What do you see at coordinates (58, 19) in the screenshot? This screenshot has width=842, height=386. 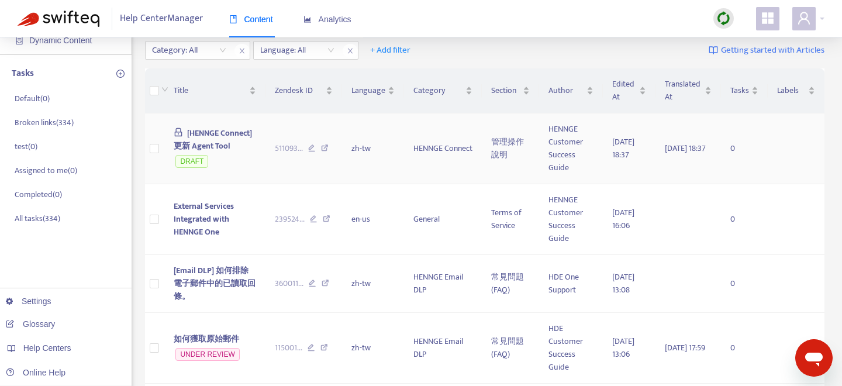 I see `img: Swifteq` at bounding box center [58, 19].